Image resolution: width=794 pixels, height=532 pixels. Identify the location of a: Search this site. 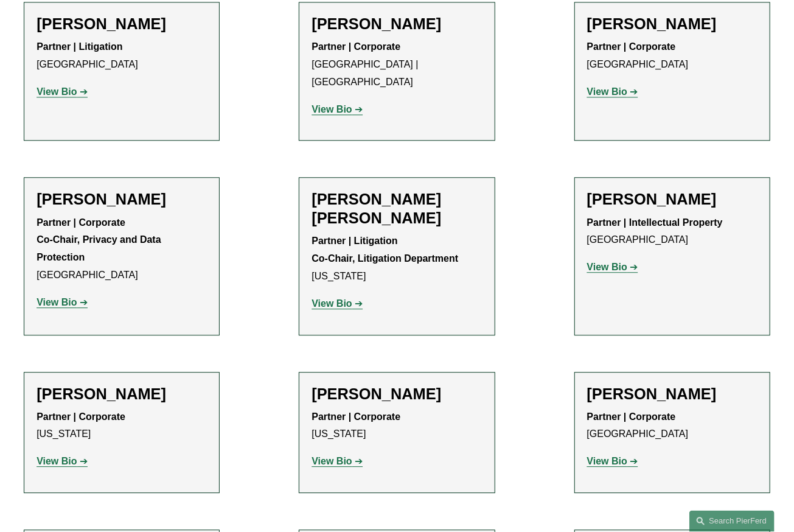
(732, 521).